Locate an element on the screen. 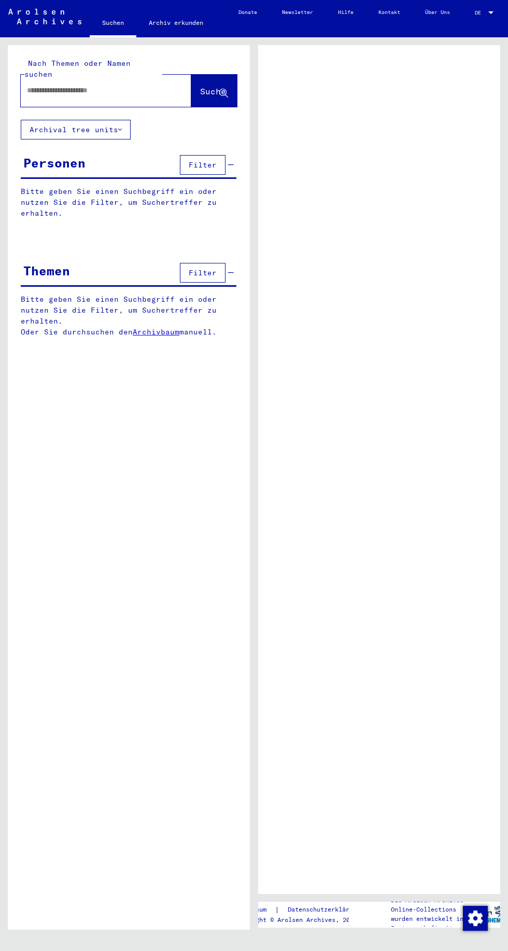 The height and width of the screenshot is (951, 508). mat-label: Nach Themen oder Namen suchen is located at coordinates (77, 68).